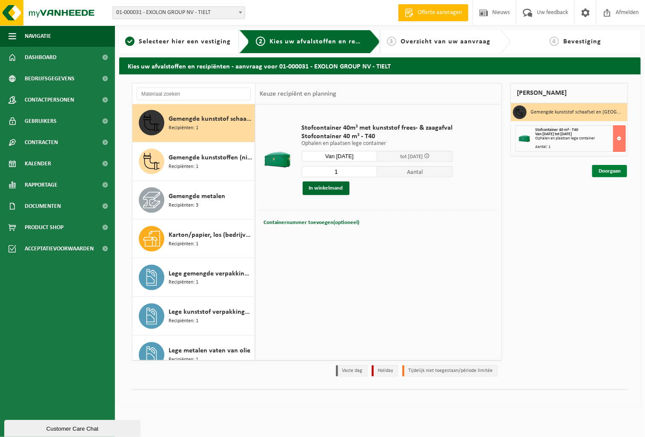 The height and width of the screenshot is (437, 645). What do you see at coordinates (379, 66) in the screenshot?
I see `h2: Kies uw afvalstoffen en recipiënten - aanvraag voor 01-000031 - EXOLON GROUP NV - TIELT` at bounding box center [379, 66].